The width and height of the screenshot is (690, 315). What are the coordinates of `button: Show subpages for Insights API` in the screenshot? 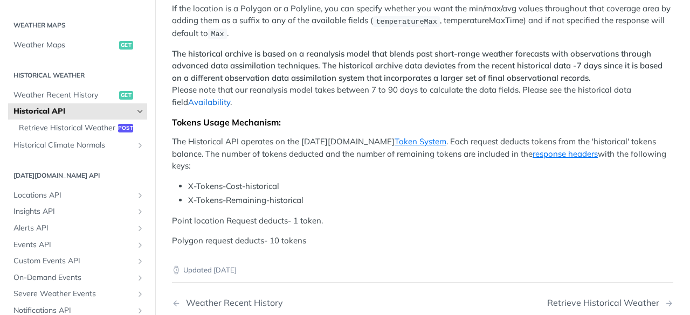 It's located at (140, 212).